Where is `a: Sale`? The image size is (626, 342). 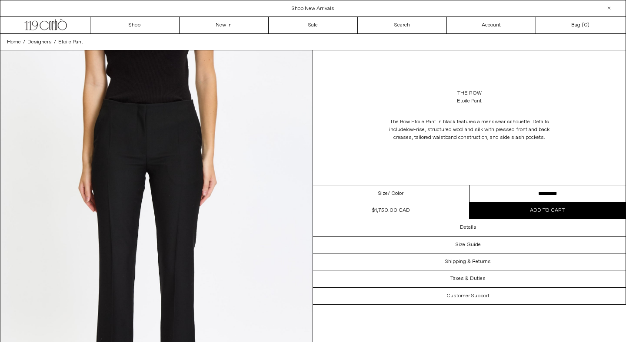 a: Sale is located at coordinates (313, 25).